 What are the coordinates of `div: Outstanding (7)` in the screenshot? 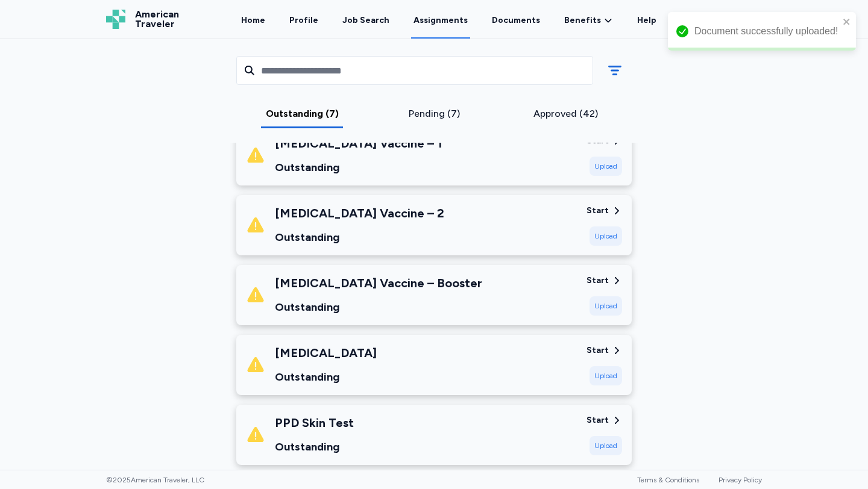 It's located at (302, 114).